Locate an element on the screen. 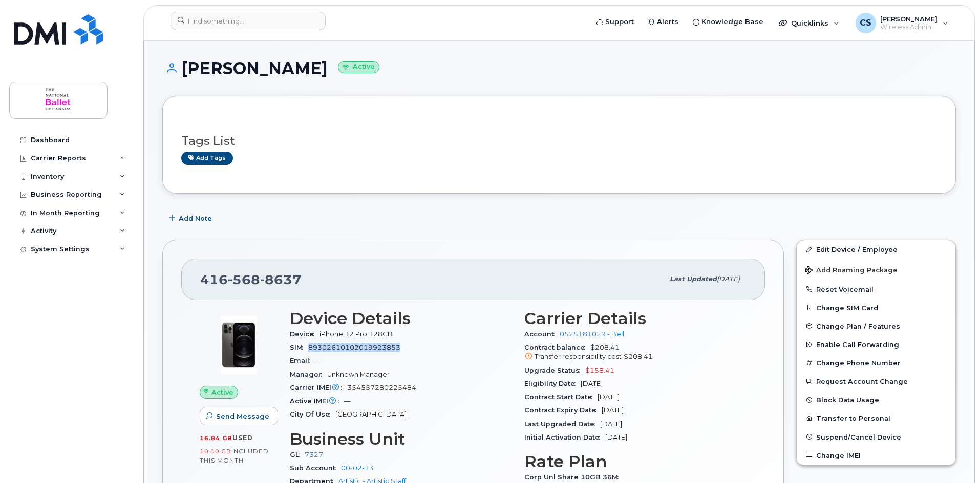 Image resolution: width=980 pixels, height=483 pixels. a: Add tags is located at coordinates (207, 158).